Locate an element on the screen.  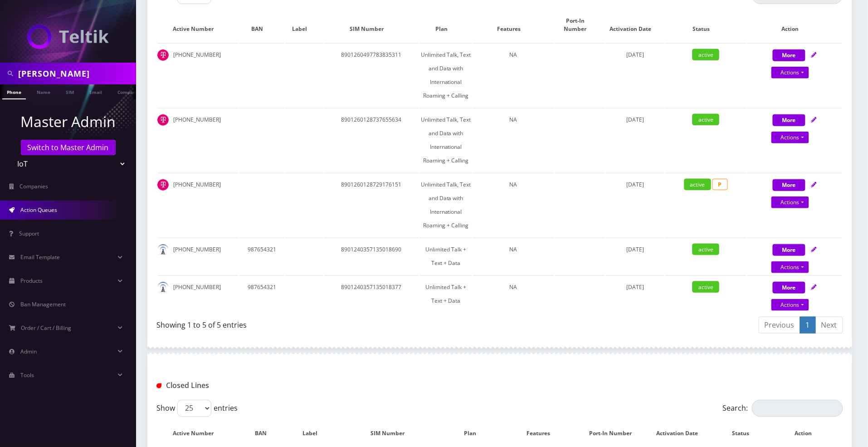
a: Next is located at coordinates (829, 325).